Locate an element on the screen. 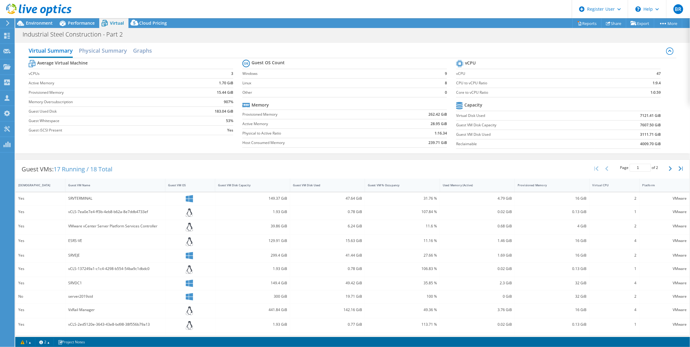 The width and height of the screenshot is (690, 347). div: 149.4 GiB is located at coordinates (252, 283).